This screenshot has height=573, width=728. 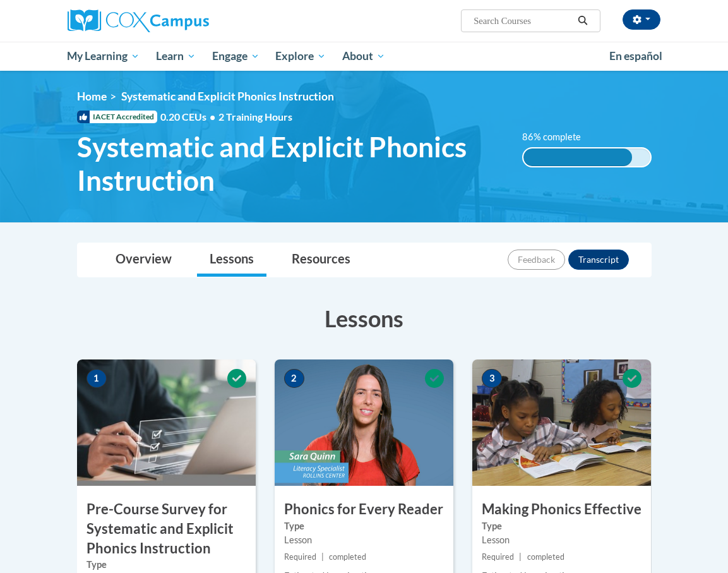 I want to click on a: About, so click(x=364, y=56).